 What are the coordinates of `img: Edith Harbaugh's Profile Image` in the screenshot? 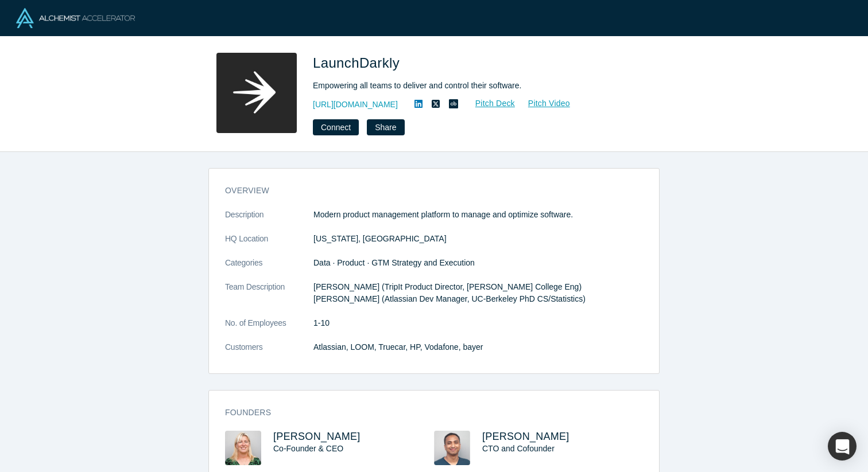 It's located at (243, 448).